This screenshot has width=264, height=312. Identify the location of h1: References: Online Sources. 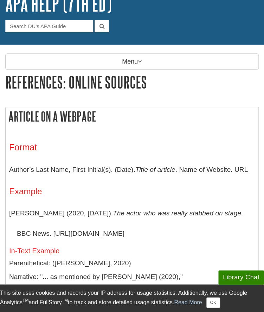
(132, 82).